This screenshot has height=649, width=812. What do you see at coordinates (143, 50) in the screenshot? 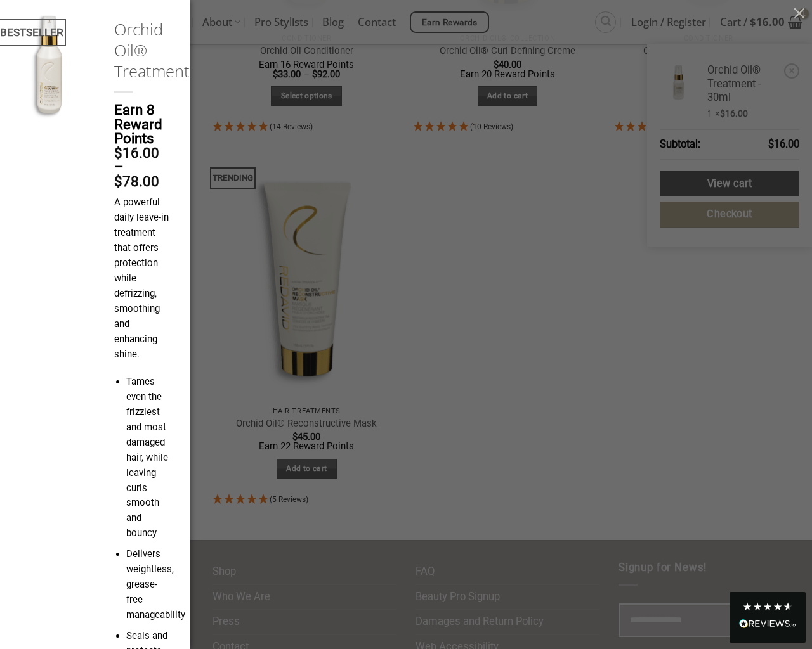
I see `a: Orchid Oil® Treatment` at bounding box center [143, 50].